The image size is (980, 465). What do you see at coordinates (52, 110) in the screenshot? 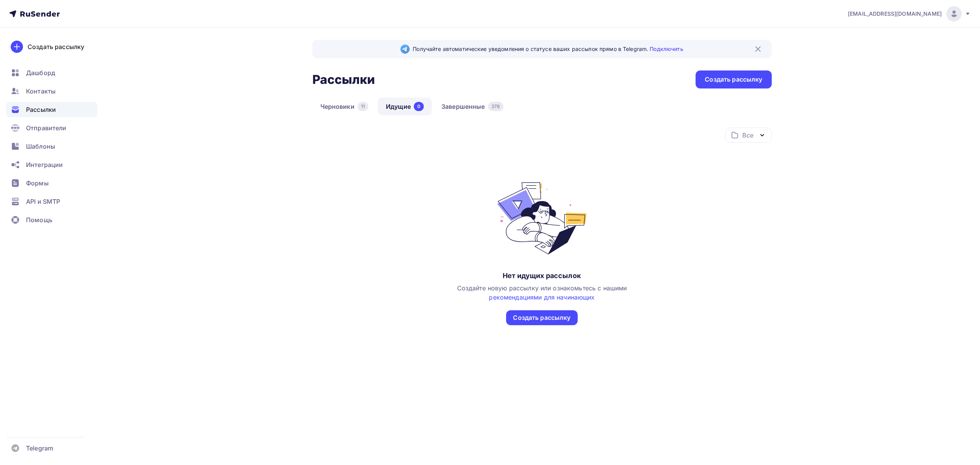
I see `a: Рассылки` at bounding box center [52, 110].